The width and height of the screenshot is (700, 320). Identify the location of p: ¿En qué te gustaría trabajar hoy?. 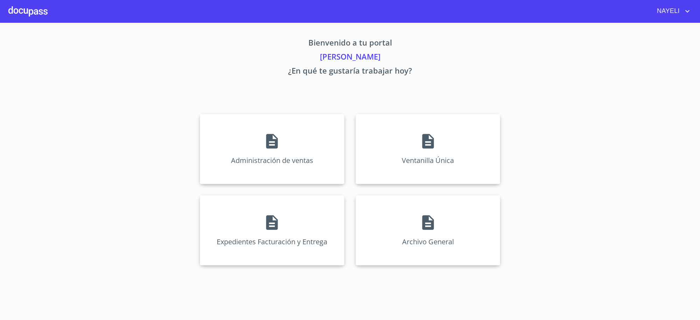
(350, 72).